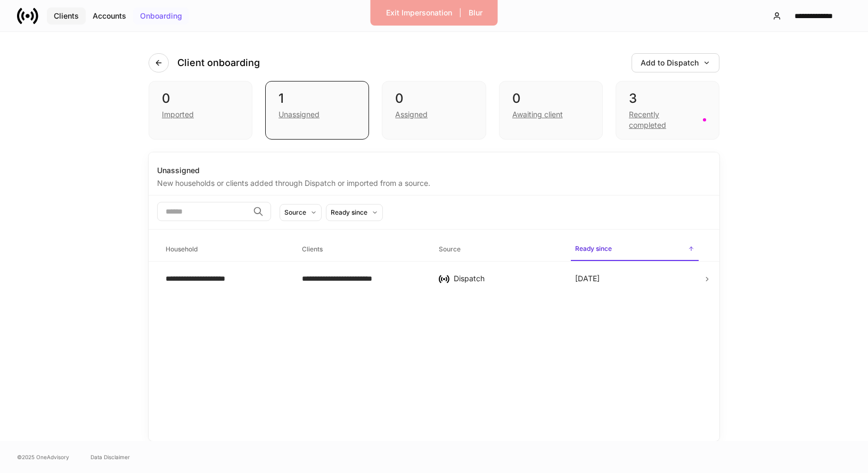  Describe the element at coordinates (66, 16) in the screenshot. I see `div: Clients` at that location.